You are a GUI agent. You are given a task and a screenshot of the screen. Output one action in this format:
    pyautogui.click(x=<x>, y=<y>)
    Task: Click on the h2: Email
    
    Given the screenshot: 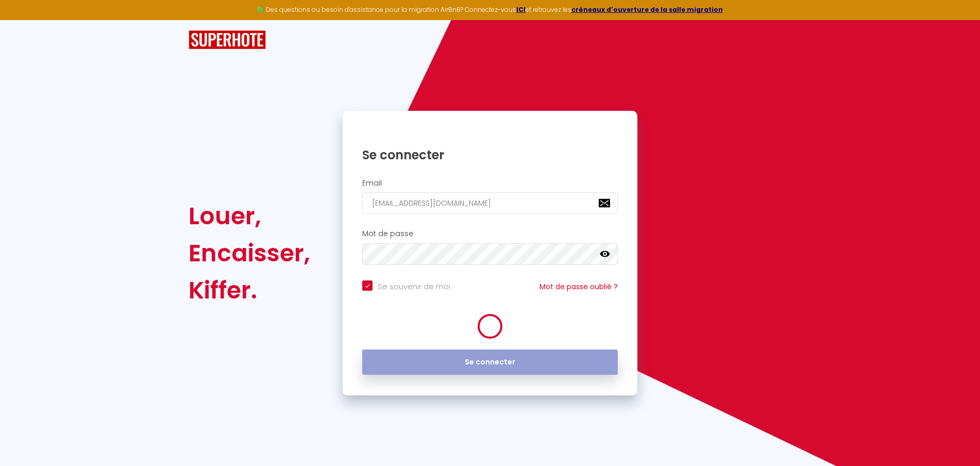 What is the action you would take?
    pyautogui.click(x=490, y=183)
    